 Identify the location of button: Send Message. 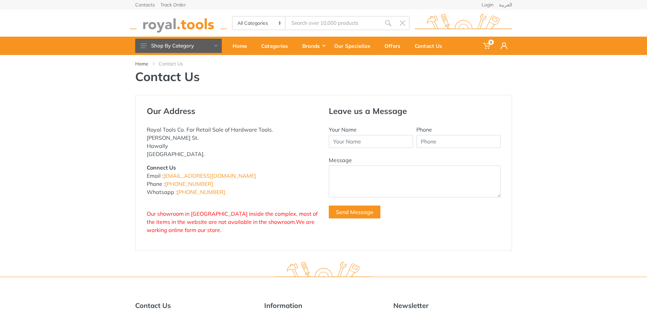
(354, 212).